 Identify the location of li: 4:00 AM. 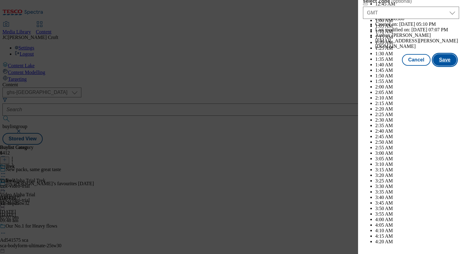
(417, 220).